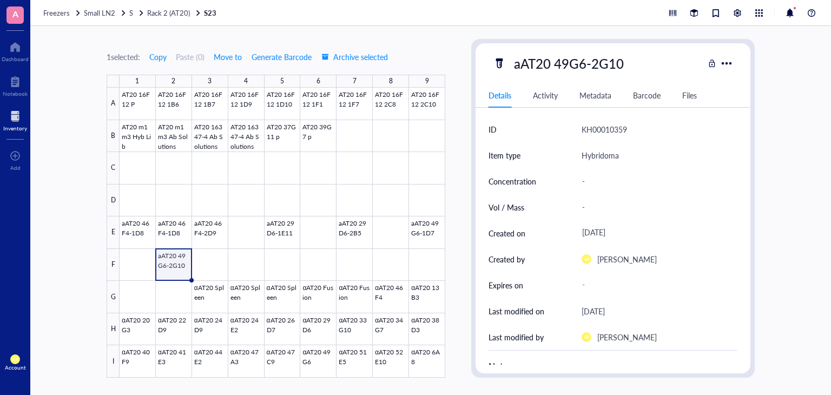 This screenshot has height=395, width=831. What do you see at coordinates (613, 366) in the screenshot?
I see `div: Notes` at bounding box center [613, 366].